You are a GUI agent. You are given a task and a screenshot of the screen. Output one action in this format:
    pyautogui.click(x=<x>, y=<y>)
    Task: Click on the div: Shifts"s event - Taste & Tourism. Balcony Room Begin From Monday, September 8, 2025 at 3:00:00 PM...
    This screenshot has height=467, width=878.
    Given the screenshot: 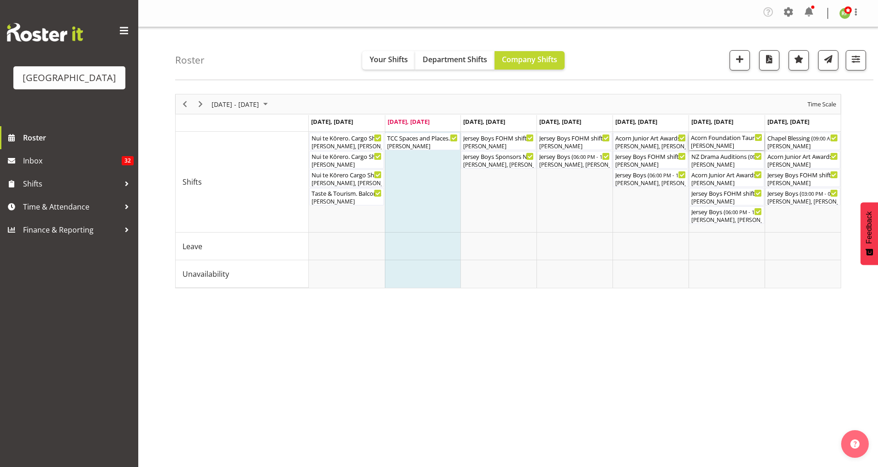 What is the action you would take?
    pyautogui.click(x=347, y=197)
    